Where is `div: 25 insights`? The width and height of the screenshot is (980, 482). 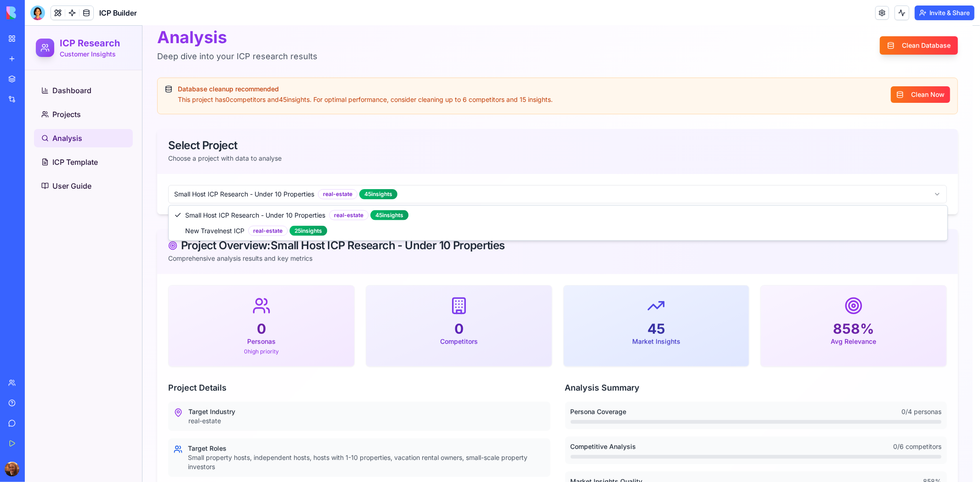 div: 25 insights is located at coordinates (284, 205).